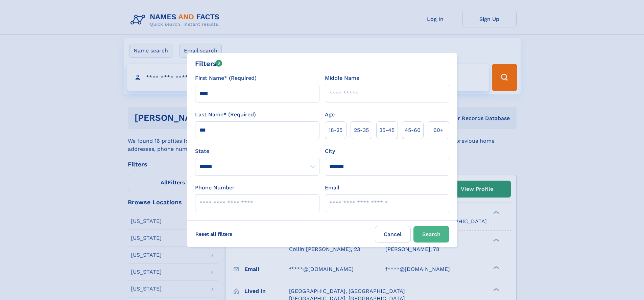 The width and height of the screenshot is (644, 300). Describe the element at coordinates (413, 130) in the screenshot. I see `span: 45‑60` at that location.